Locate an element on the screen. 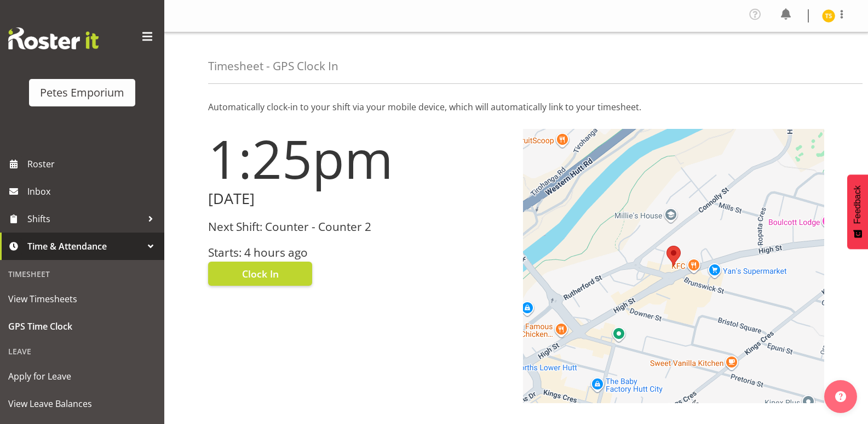  a: View Leave Balances is located at coordinates (82, 403).